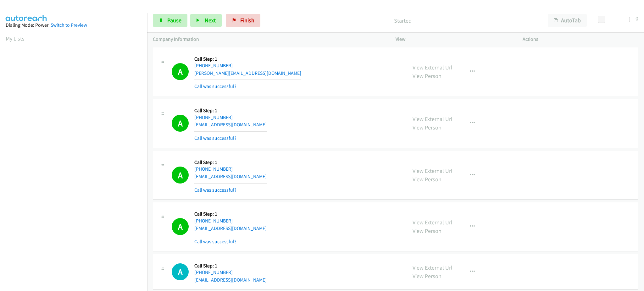 The width and height of the screenshot is (644, 291). Describe the element at coordinates (69, 25) in the screenshot. I see `a: Switch to Preview` at that location.